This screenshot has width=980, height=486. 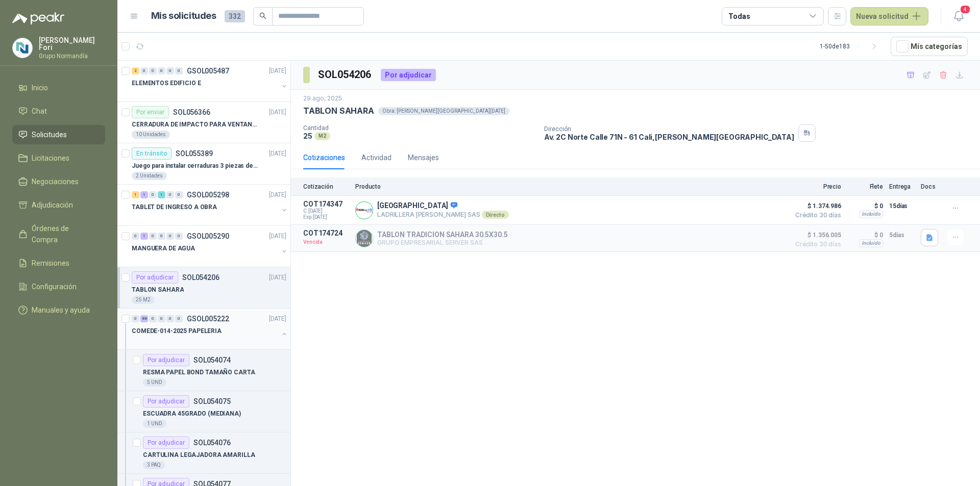 I want to click on p: COT174724, so click(x=326, y=233).